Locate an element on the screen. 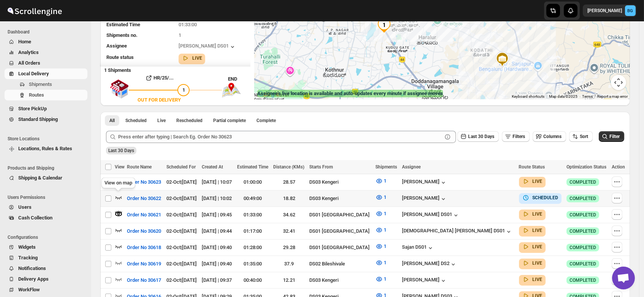 This screenshot has height=297, width=644. span: Map data ©2025 is located at coordinates (563, 96).